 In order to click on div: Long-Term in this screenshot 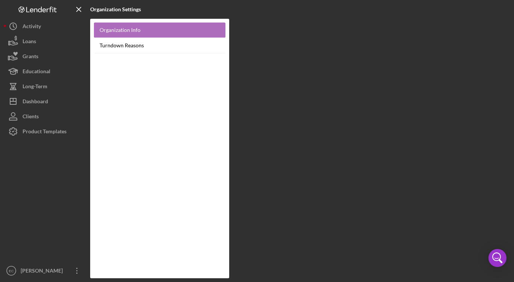, I will do `click(35, 87)`.